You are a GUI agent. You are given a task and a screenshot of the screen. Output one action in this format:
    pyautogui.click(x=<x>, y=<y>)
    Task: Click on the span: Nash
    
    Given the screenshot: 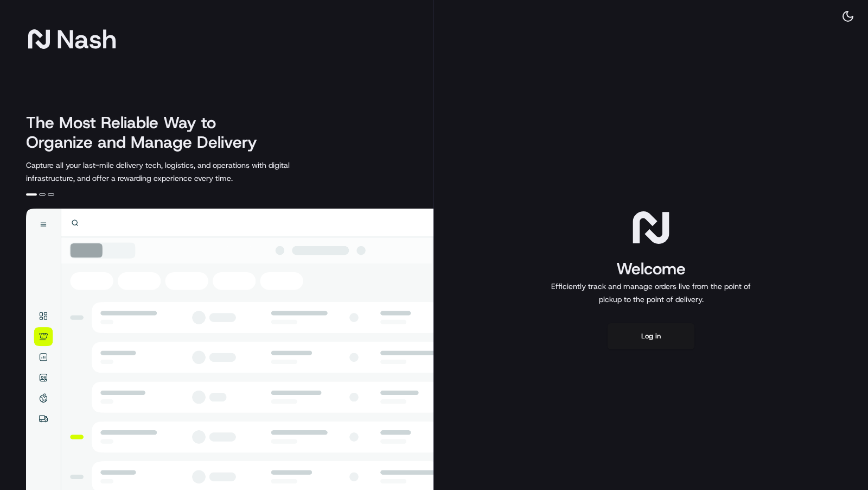 What is the action you would take?
    pyautogui.click(x=86, y=39)
    